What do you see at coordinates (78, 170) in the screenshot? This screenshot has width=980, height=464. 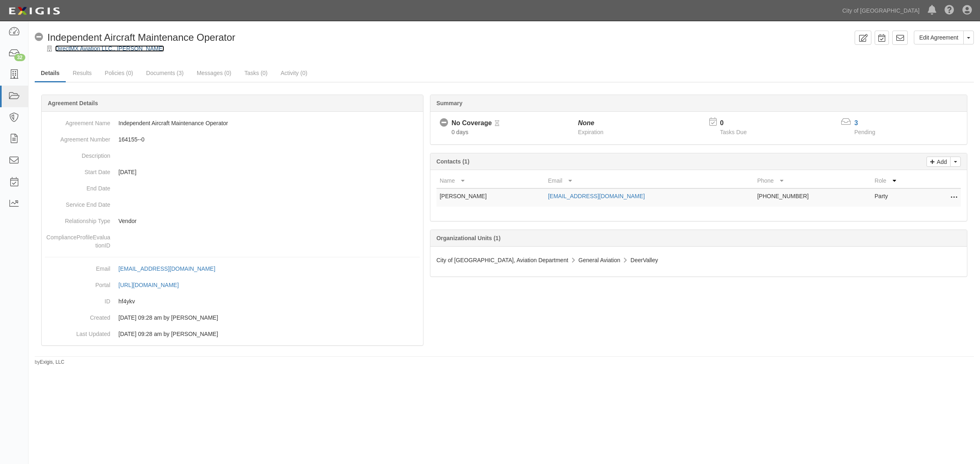 I see `dt: Start Date` at bounding box center [78, 170].